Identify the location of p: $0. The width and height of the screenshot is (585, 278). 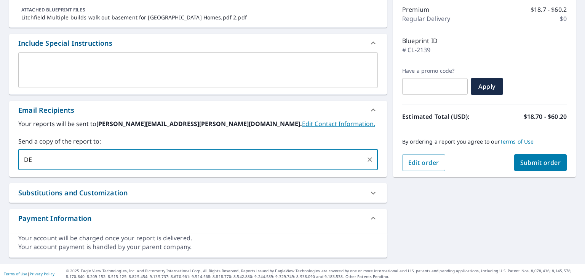
(564, 19).